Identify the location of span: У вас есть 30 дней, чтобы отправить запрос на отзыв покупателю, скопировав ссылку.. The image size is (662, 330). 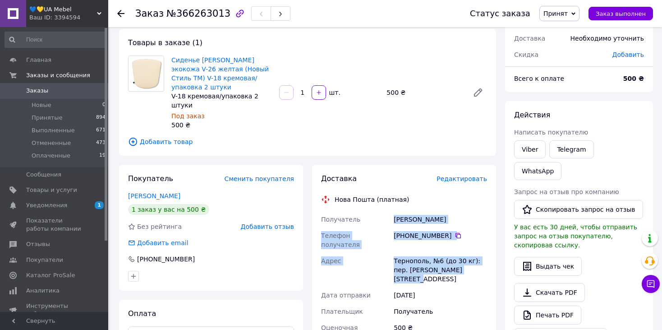
(575, 236).